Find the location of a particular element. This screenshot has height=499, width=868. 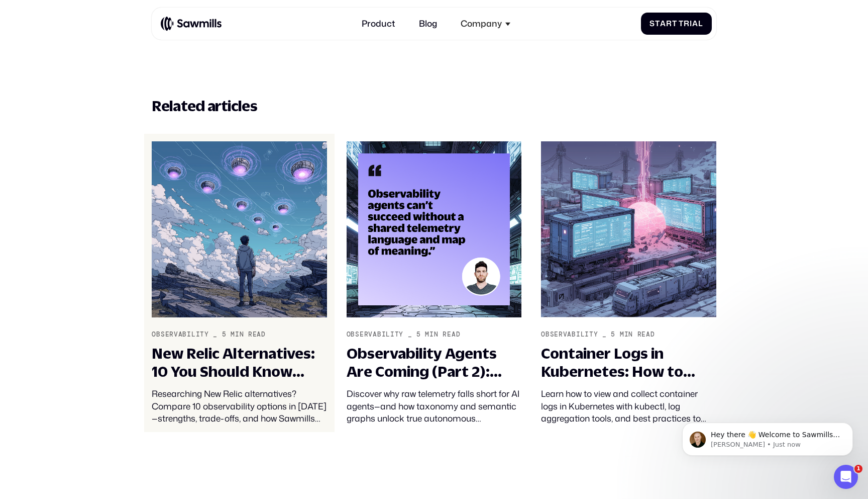

a: Observability_5min readObservability Agents Are Coming (Part 2): Telemetry Taxonomy and Semantics... is located at coordinates (434, 283).